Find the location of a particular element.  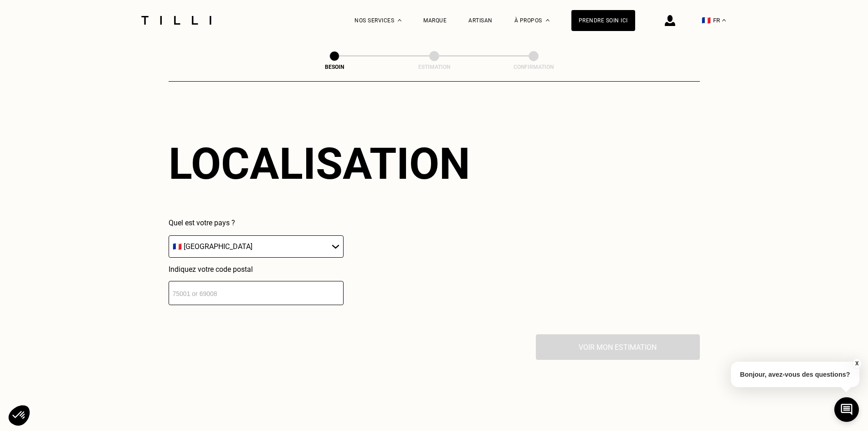

button: X is located at coordinates (856, 363).